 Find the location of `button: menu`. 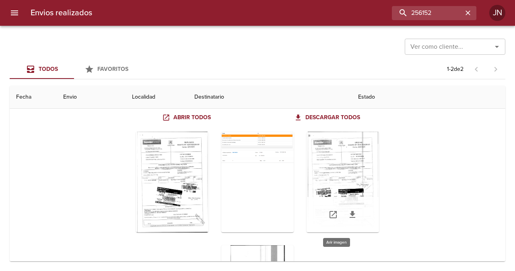

button: menu is located at coordinates (14, 13).